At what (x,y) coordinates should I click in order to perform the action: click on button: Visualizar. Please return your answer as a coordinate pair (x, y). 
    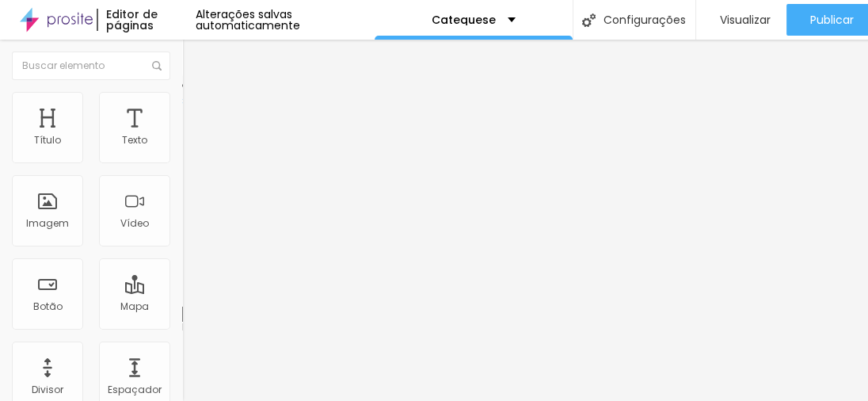
    Looking at the image, I should click on (741, 20).